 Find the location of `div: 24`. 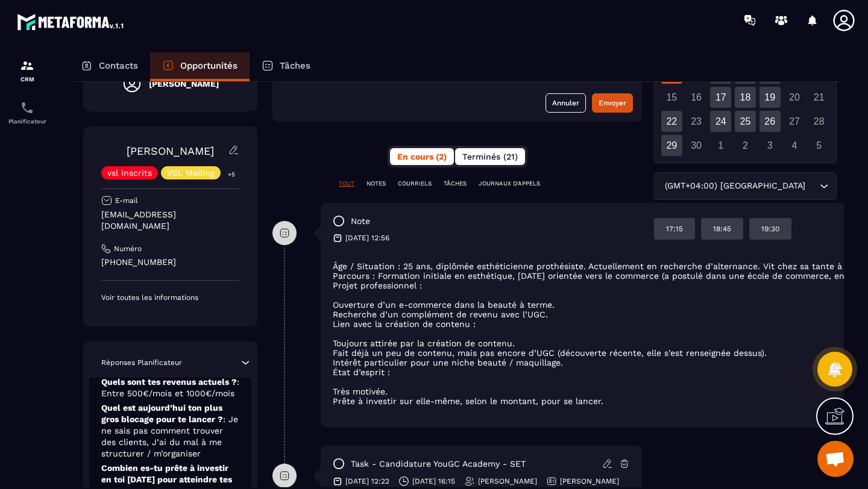

div: 24 is located at coordinates (721, 121).